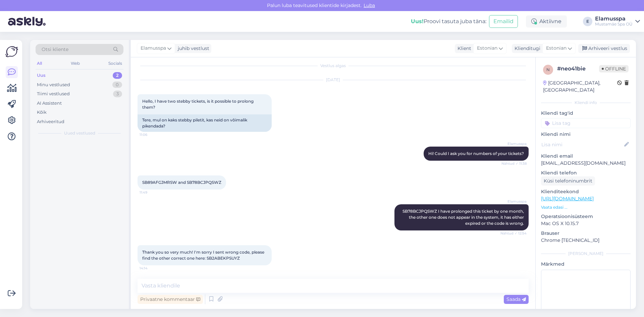 The width and height of the screenshot is (644, 317). What do you see at coordinates (586, 224) in the screenshot?
I see `p: Mac OS X 10.15.7` at bounding box center [586, 224].